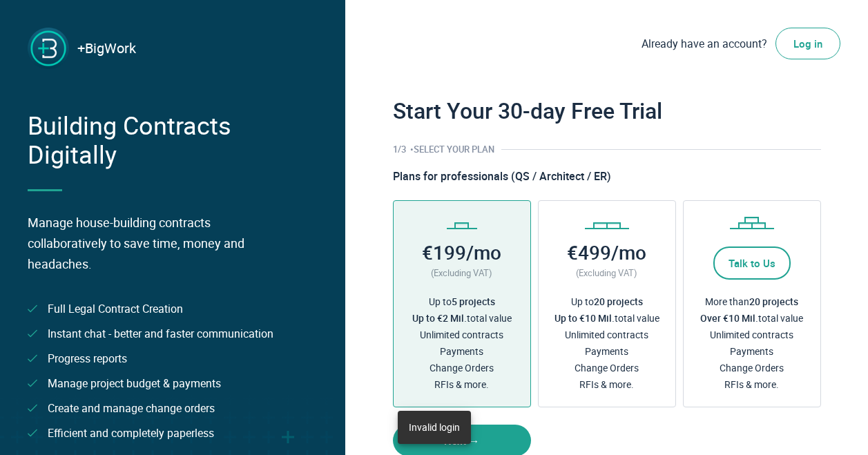 Image resolution: width=868 pixels, height=455 pixels. What do you see at coordinates (473, 301) in the screenshot?
I see `strong: 5 projects` at bounding box center [473, 301].